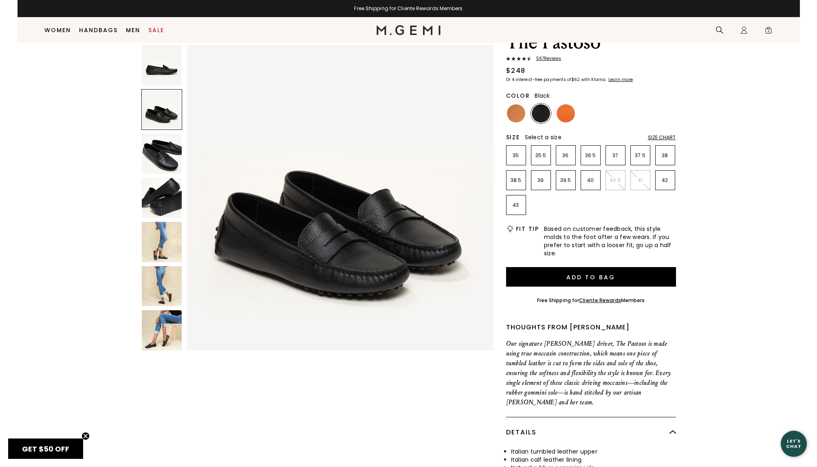 The height and width of the screenshot is (467, 817). I want to click on h2: Color, so click(518, 96).